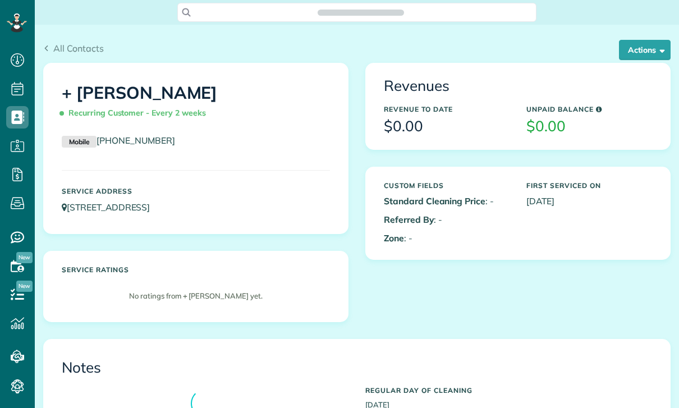 The width and height of the screenshot is (679, 408). What do you see at coordinates (447, 185) in the screenshot?
I see `h5: Custom Fields` at bounding box center [447, 185].